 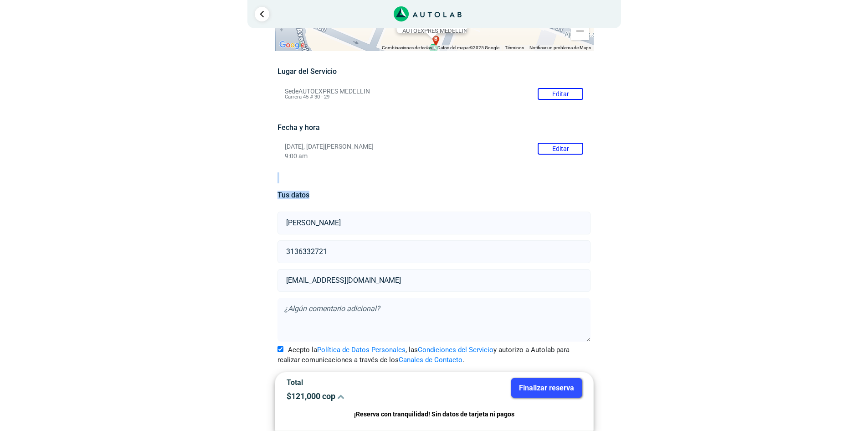 I want to click on span: 1, so click(x=605, y=14).